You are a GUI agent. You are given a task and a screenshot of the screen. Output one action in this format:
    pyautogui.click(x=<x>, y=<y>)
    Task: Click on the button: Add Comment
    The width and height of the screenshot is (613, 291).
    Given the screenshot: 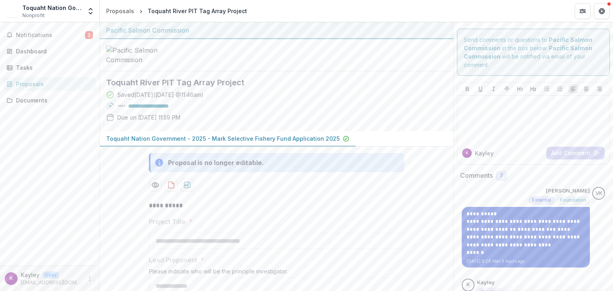 What is the action you would take?
    pyautogui.click(x=575, y=153)
    